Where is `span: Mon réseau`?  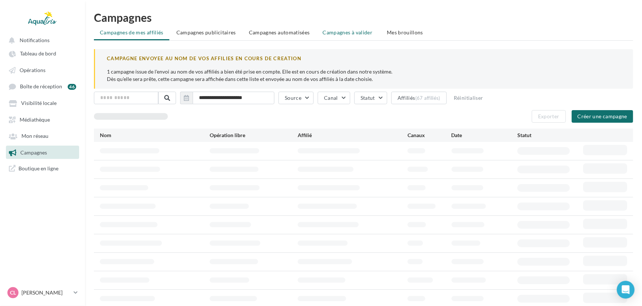
span: Mon réseau is located at coordinates (35, 136).